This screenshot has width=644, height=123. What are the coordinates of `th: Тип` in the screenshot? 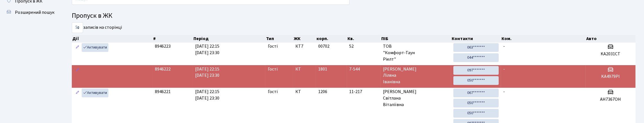 It's located at (279, 39).